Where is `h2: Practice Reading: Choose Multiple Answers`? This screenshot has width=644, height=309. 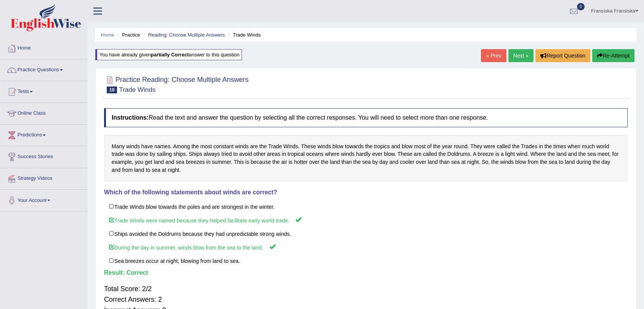 h2: Practice Reading: Choose Multiple Answers is located at coordinates (176, 83).